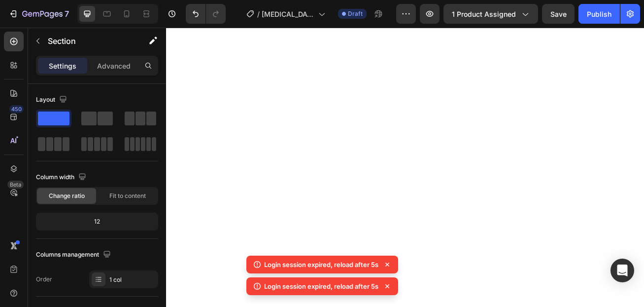 This screenshot has width=644, height=307. I want to click on span: Draft, so click(355, 14).